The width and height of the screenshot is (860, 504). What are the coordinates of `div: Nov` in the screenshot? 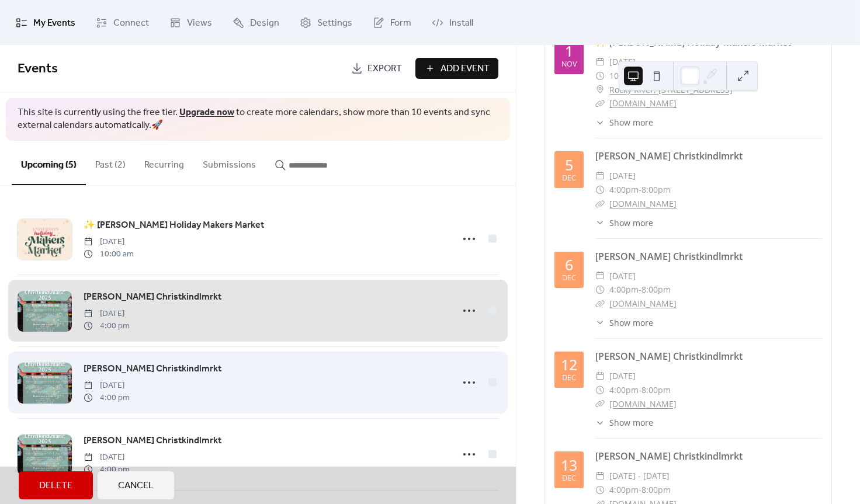 It's located at (569, 64).